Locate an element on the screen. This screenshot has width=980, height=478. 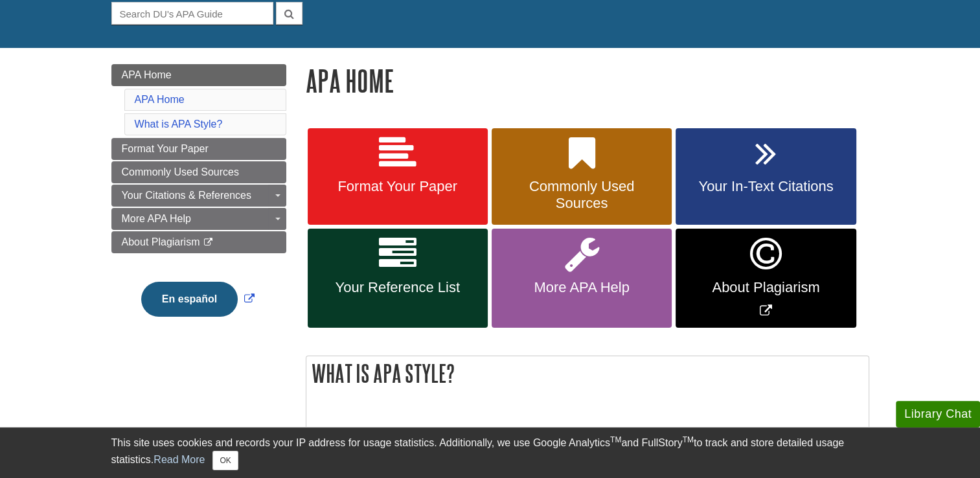
input: Search DU's APA Guide is located at coordinates (192, 13).